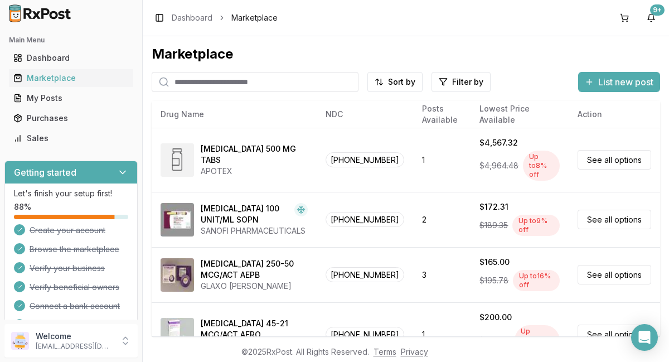  I want to click on th: Posts Available, so click(442, 114).